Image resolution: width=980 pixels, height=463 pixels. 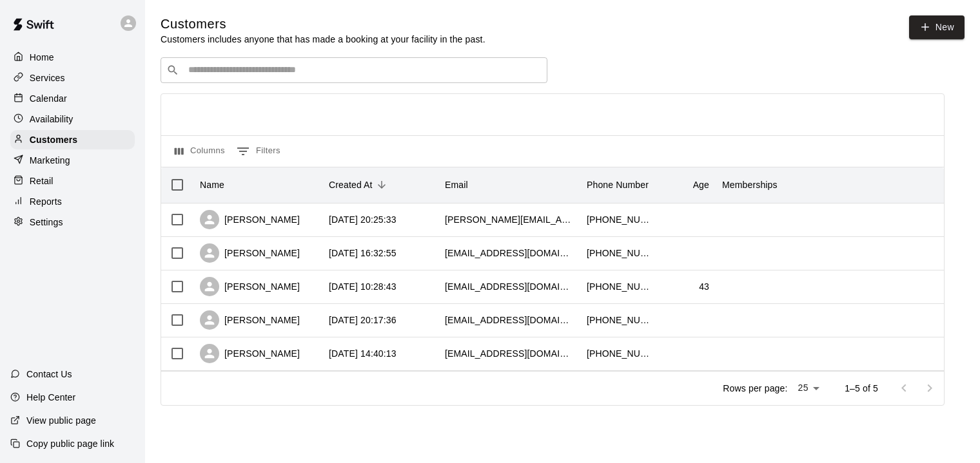 What do you see at coordinates (354, 71) in the screenshot?
I see `div: Search customers by name or email` at bounding box center [354, 71].